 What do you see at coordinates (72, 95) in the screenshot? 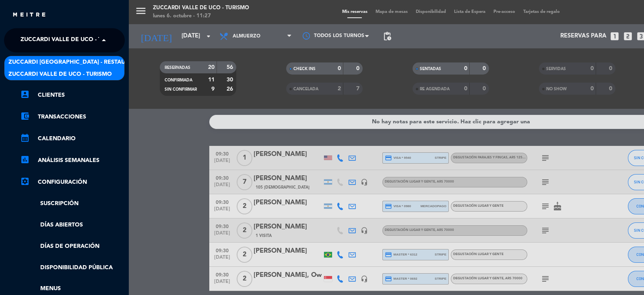
I see `a: account_boxClientes` at bounding box center [72, 95].